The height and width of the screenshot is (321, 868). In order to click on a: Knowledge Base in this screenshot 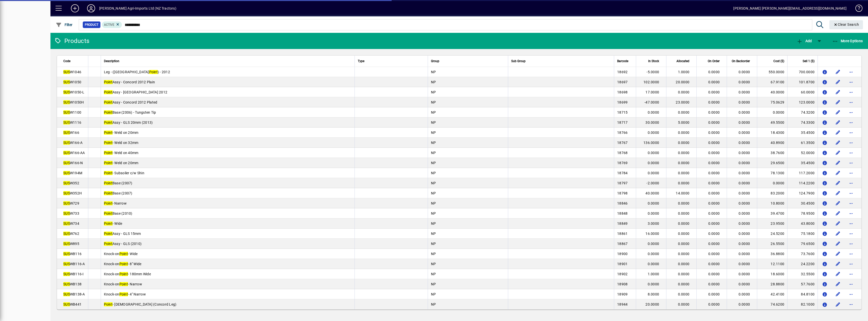, I will do `click(857, 9)`.